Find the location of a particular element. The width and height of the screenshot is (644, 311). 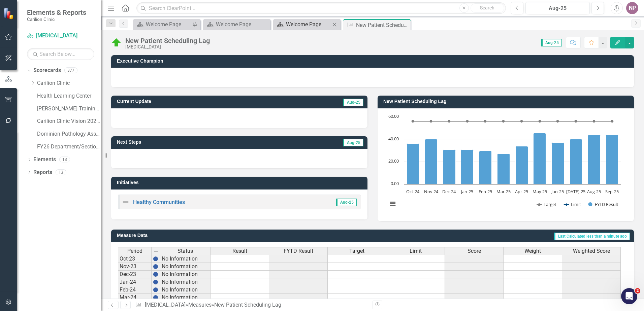

a: Carilion Clinic is located at coordinates (69, 83).